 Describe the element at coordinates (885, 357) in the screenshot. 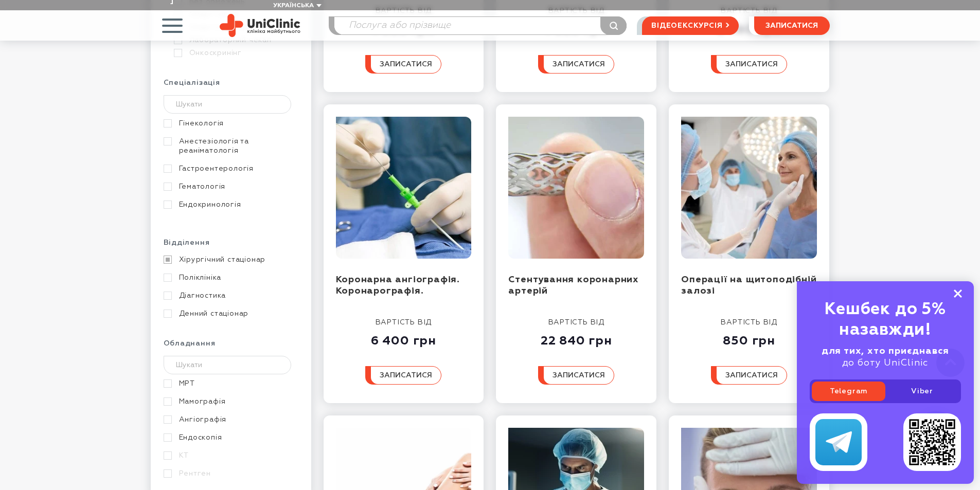

I see `div: до боту UniClinic` at that location.